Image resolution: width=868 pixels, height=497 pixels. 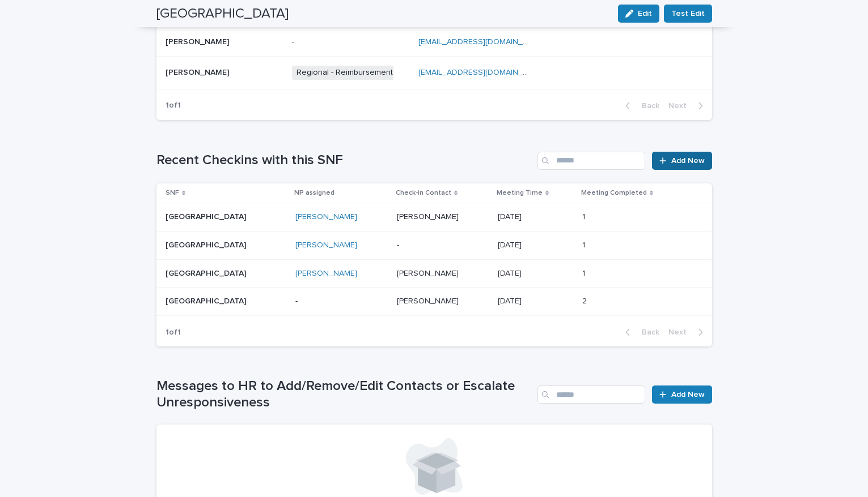 What do you see at coordinates (614, 193) in the screenshot?
I see `p: Meeting Completed` at bounding box center [614, 193].